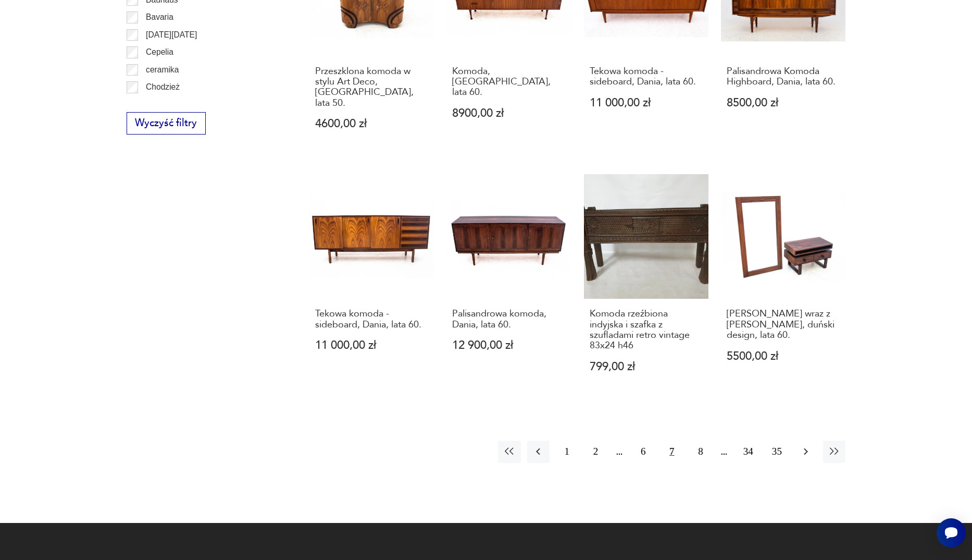  What do you see at coordinates (160, 17) in the screenshot?
I see `p: Bavaria` at bounding box center [160, 17].